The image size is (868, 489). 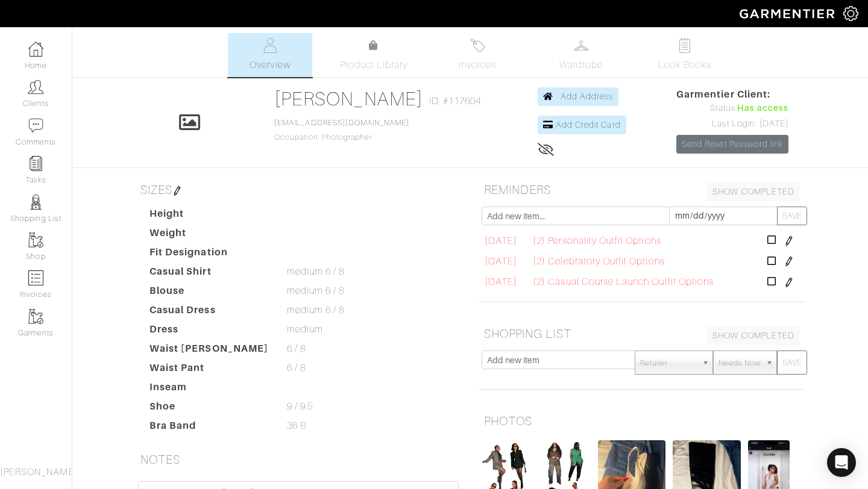 What do you see at coordinates (669, 363) in the screenshot?
I see `span: Retailer` at bounding box center [669, 363].